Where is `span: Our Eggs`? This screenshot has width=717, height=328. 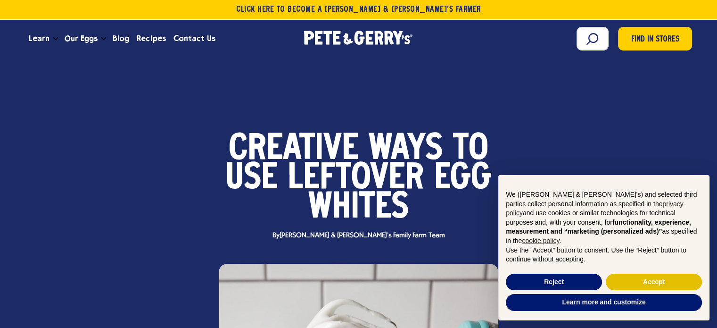
span: Our Eggs is located at coordinates (81, 38).